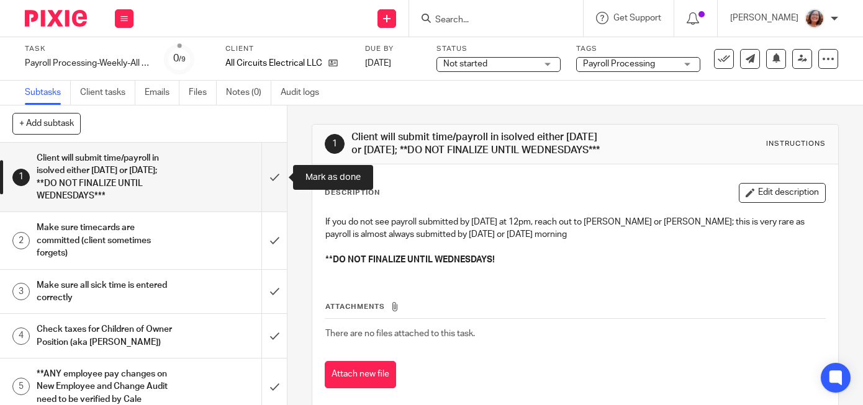 This screenshot has width=863, height=405. I want to click on a: Audit logs, so click(304, 93).